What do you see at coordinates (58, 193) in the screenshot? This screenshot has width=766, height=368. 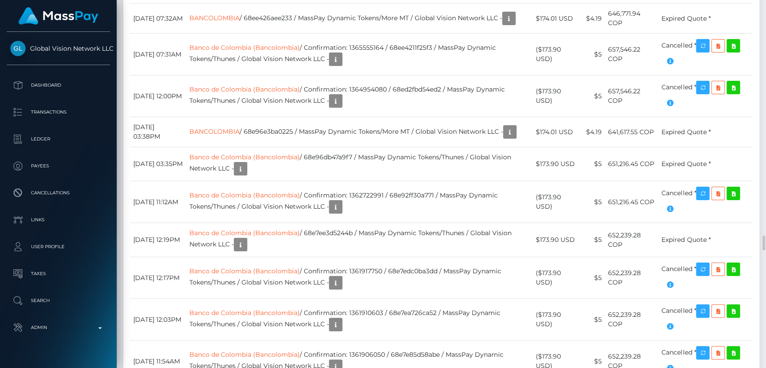 I see `p: Cancellations` at bounding box center [58, 193].